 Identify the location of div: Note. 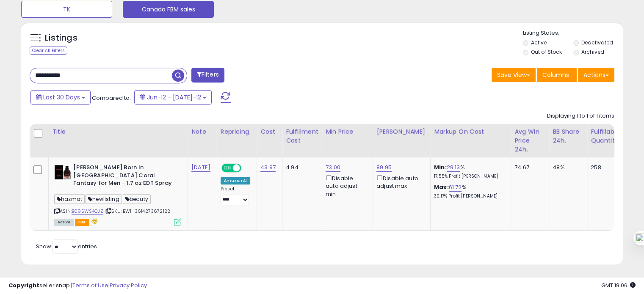
(202, 131).